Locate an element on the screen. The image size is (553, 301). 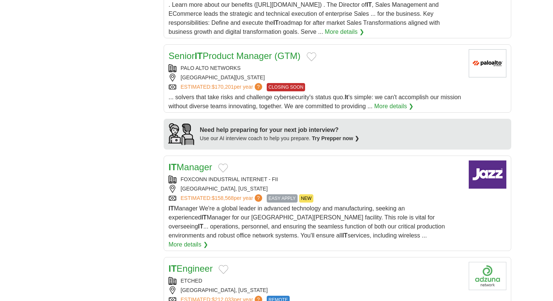
a: SeniorITProduct Manager (GTM) is located at coordinates (234, 56).